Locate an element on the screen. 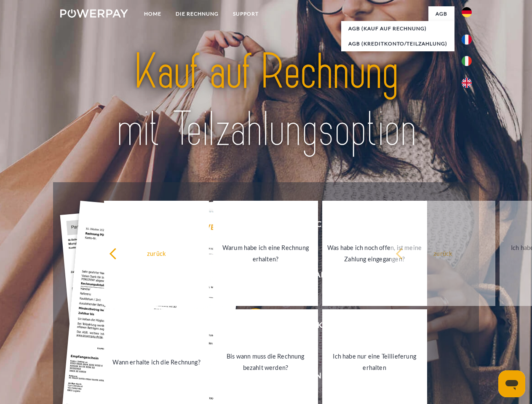 Image resolution: width=532 pixels, height=404 pixels. a: SUPPORT is located at coordinates (246, 14).